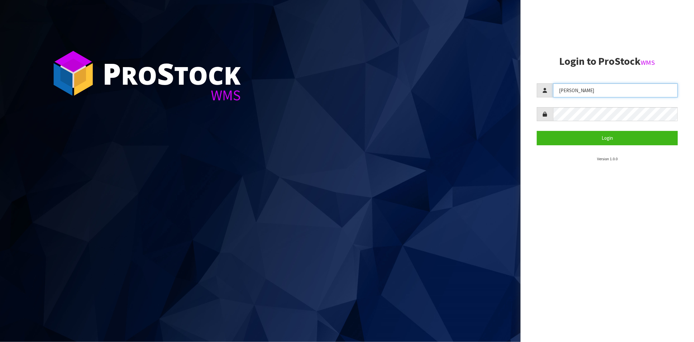 The width and height of the screenshot is (694, 342). I want to click on small: Version 1.0.0, so click(608, 159).